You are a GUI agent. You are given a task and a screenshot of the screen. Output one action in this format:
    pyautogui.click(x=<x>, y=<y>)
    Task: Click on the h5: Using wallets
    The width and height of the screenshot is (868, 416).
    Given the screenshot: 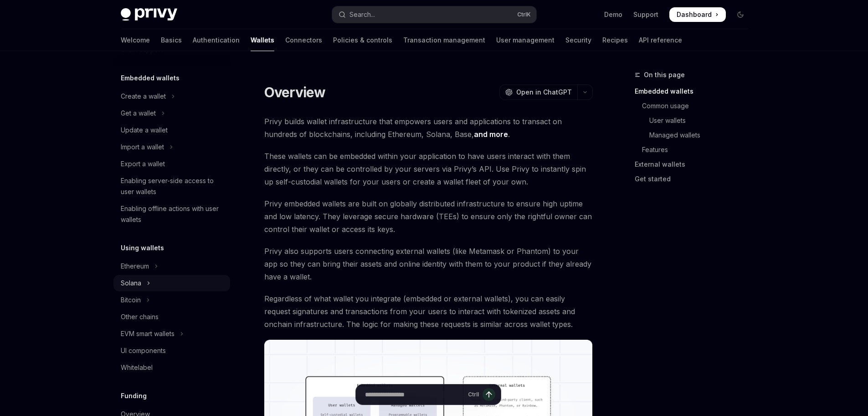 What is the action you would take?
    pyautogui.click(x=142, y=248)
    